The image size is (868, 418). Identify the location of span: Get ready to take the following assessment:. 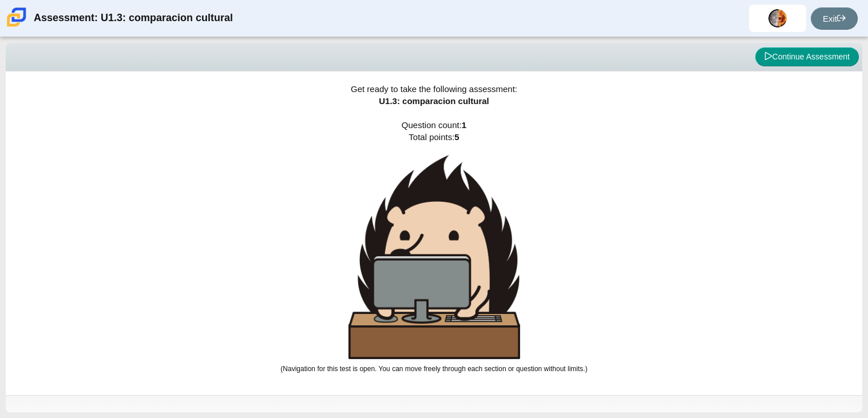
(434, 89).